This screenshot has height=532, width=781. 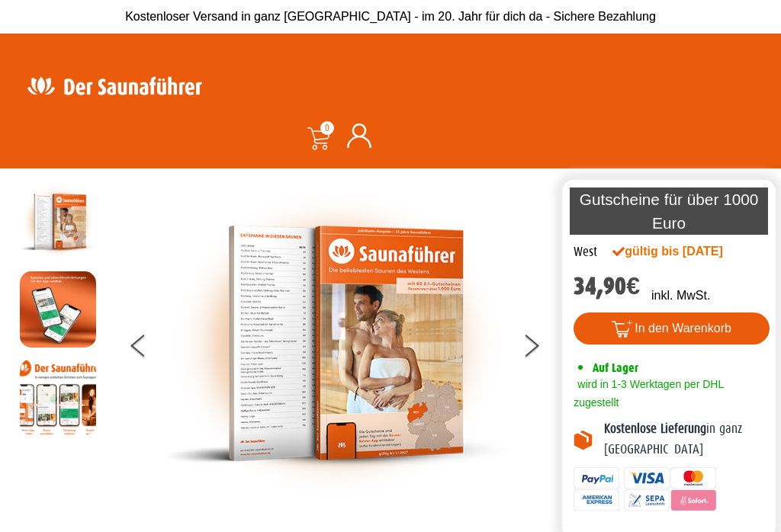 I want to click on span: 0, so click(x=327, y=128).